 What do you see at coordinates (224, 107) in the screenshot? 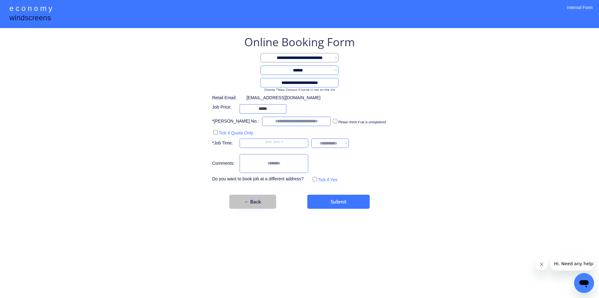
I see `div: Job Price:` at bounding box center [224, 107].